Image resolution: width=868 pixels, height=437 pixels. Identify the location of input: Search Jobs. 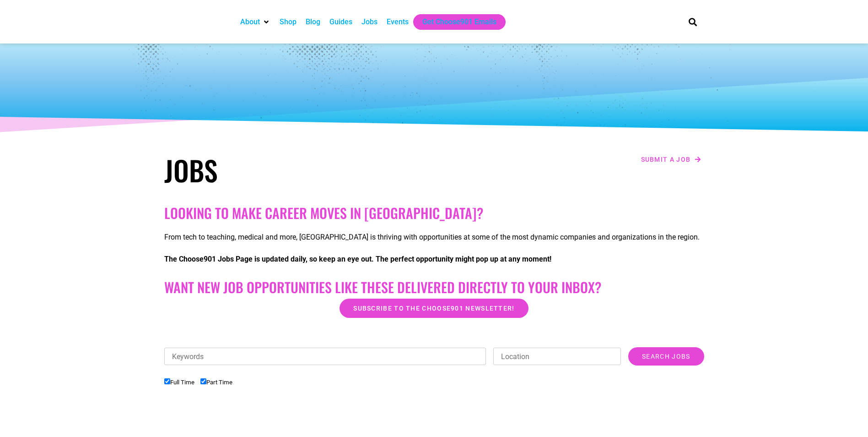
(666, 356).